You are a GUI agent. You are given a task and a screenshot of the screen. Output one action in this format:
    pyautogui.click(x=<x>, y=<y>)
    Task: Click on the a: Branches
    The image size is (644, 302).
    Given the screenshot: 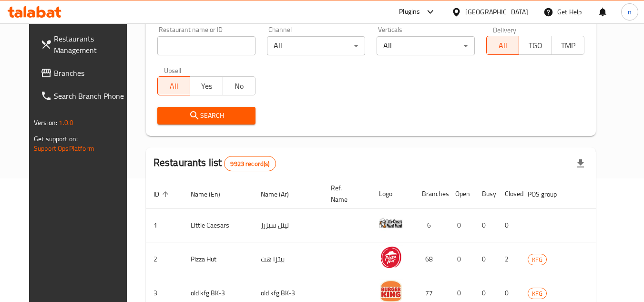 What is the action you would take?
    pyautogui.click(x=85, y=73)
    